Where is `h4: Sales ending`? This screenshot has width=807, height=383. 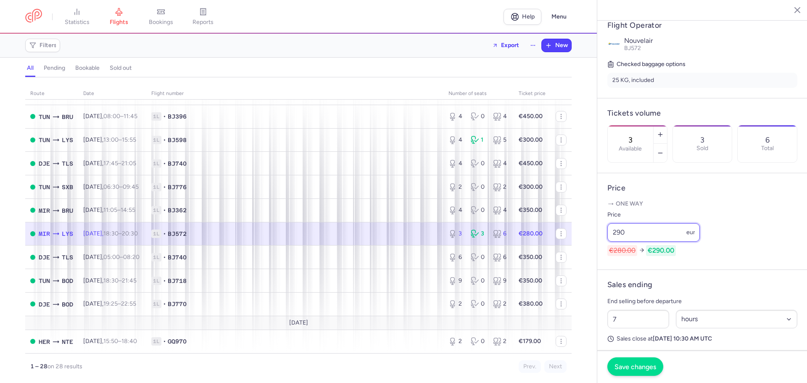
h4: Sales ending is located at coordinates (630, 285).